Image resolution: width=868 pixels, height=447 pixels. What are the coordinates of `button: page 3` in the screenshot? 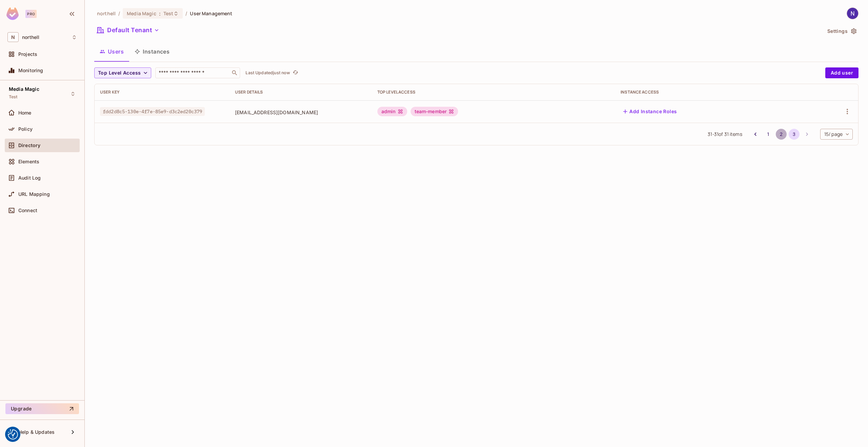 It's located at (794, 134).